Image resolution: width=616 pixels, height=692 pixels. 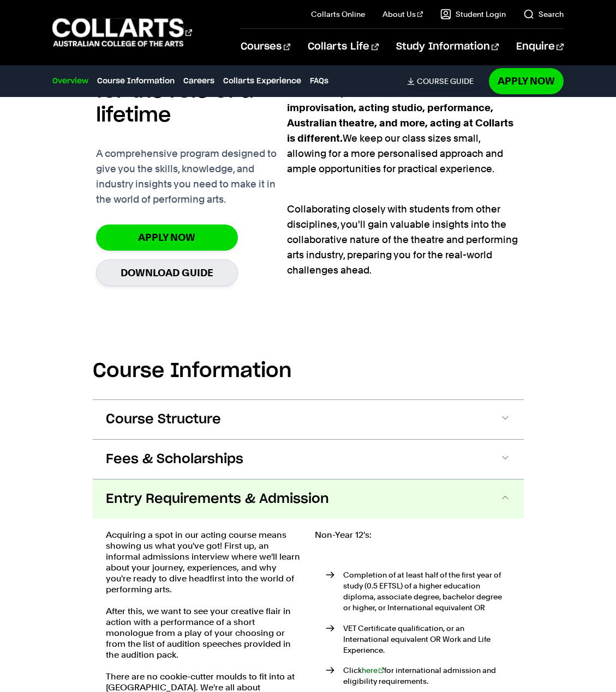 I want to click on p: VET Certificate qualification, or an International equivalent OR Work and Life Experience., so click(x=427, y=639).